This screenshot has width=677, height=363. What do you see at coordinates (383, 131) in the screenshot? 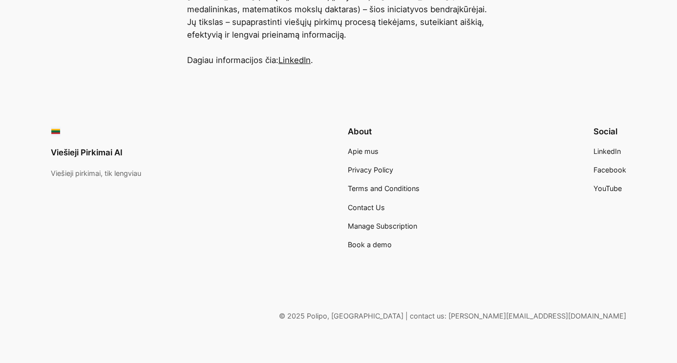
I see `h2: About` at bounding box center [383, 131].